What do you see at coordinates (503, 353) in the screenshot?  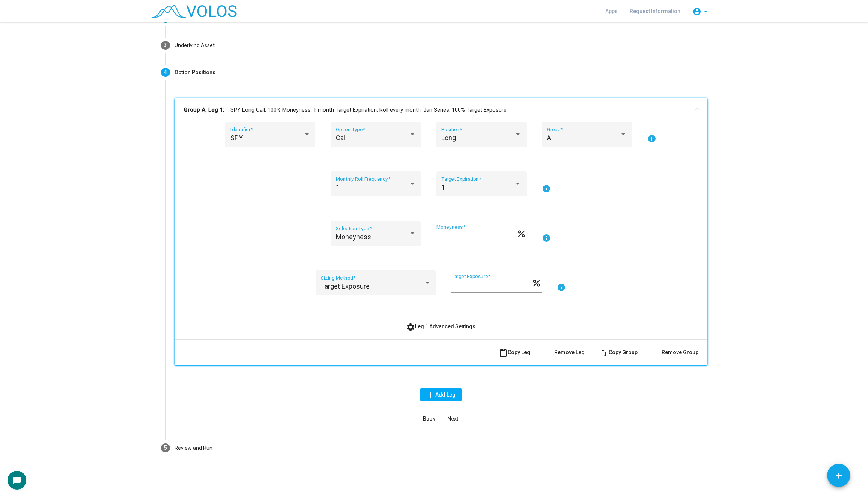 I see `mat-icon: content_paste` at bounding box center [503, 353].